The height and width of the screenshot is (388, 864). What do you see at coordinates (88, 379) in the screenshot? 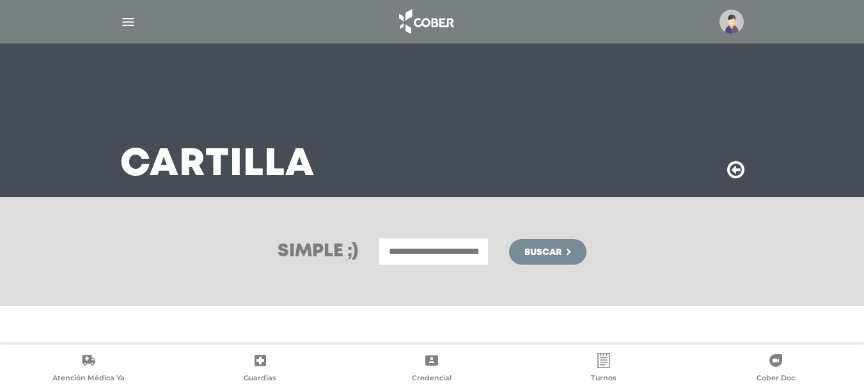
I see `span: Atención Médica Ya` at bounding box center [88, 379].